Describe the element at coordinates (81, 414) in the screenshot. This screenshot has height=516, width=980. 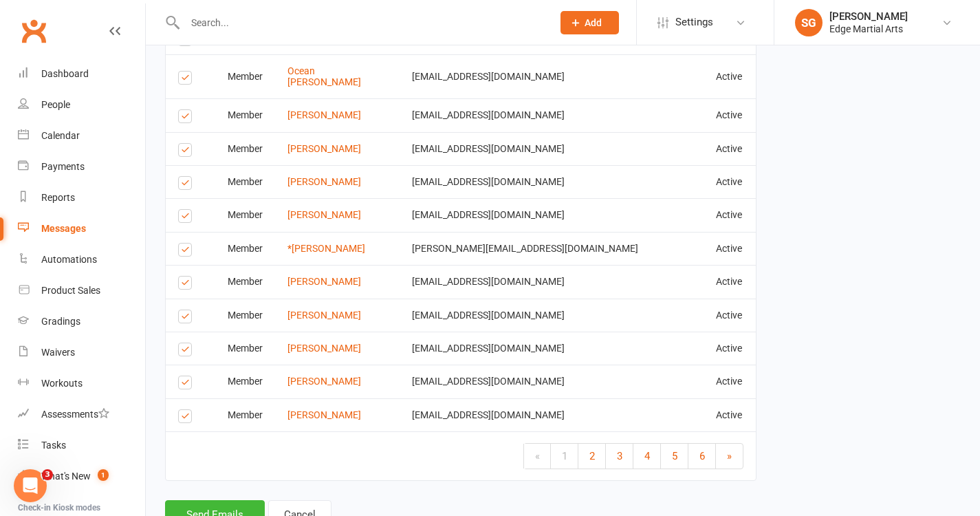
I see `a: Assessments` at that location.